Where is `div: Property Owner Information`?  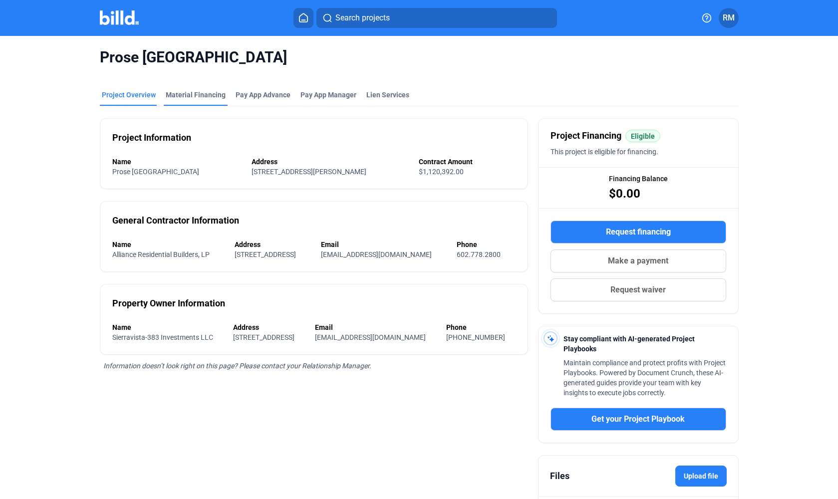 div: Property Owner Information is located at coordinates (169, 303).